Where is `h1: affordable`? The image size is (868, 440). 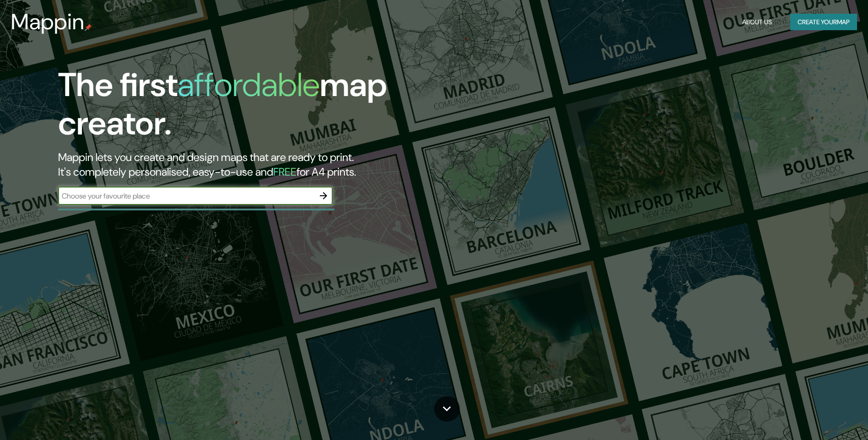 h1: affordable is located at coordinates (249, 84).